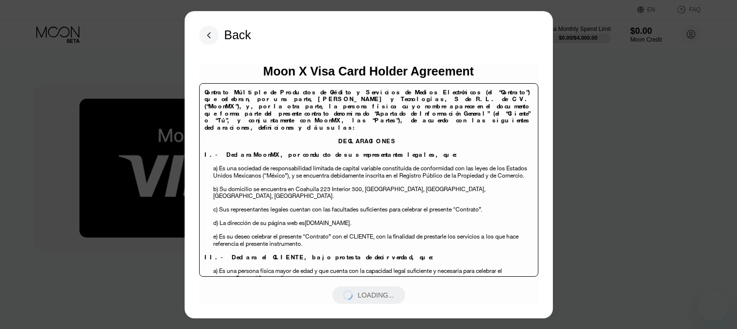 The width and height of the screenshot is (737, 329). I want to click on span: Contrato Múltiple de Productos de Crédito y Servicios de Medios Electrónicos (el “Contrato”) que ..., so click(367, 96).